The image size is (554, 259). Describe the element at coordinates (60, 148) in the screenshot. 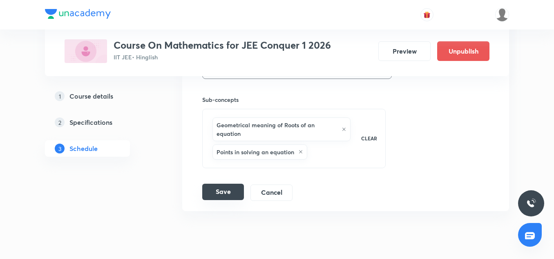

I see `p: 3` at that location.